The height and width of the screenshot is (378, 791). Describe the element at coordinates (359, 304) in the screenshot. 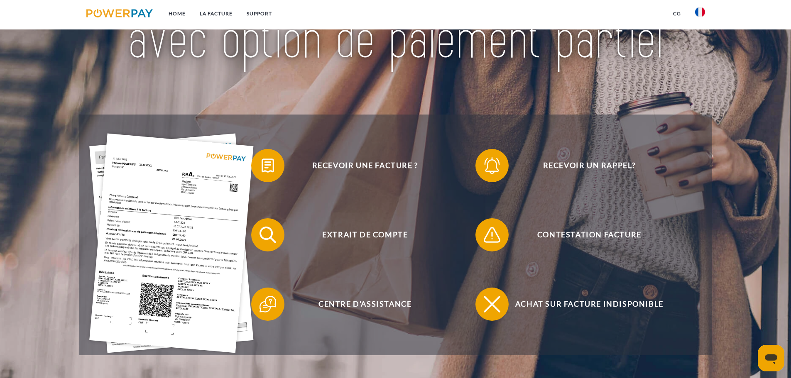

I see `a: Centre d'assistance` at that location.